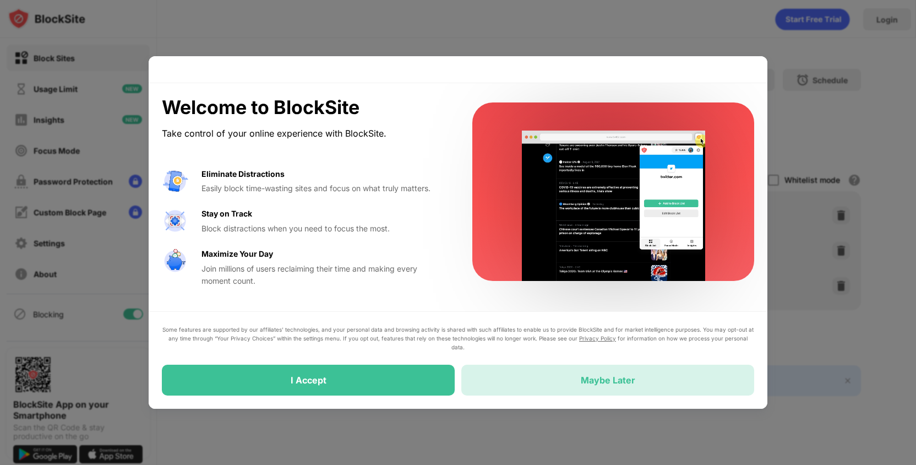 This screenshot has width=916, height=465. What do you see at coordinates (608, 380) in the screenshot?
I see `div: Maybe Later` at bounding box center [608, 380].